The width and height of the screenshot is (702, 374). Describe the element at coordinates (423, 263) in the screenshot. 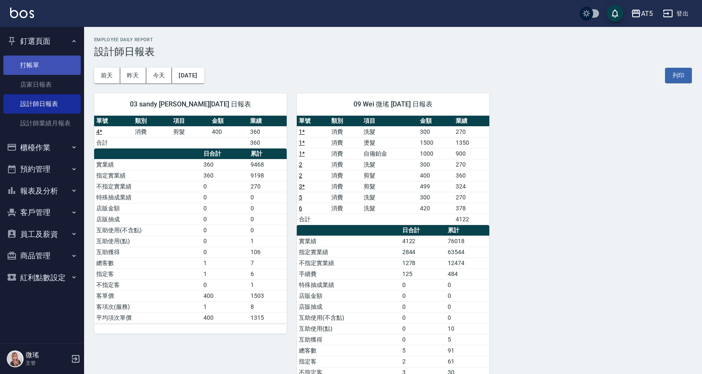

I see `td: 1278` at that location.